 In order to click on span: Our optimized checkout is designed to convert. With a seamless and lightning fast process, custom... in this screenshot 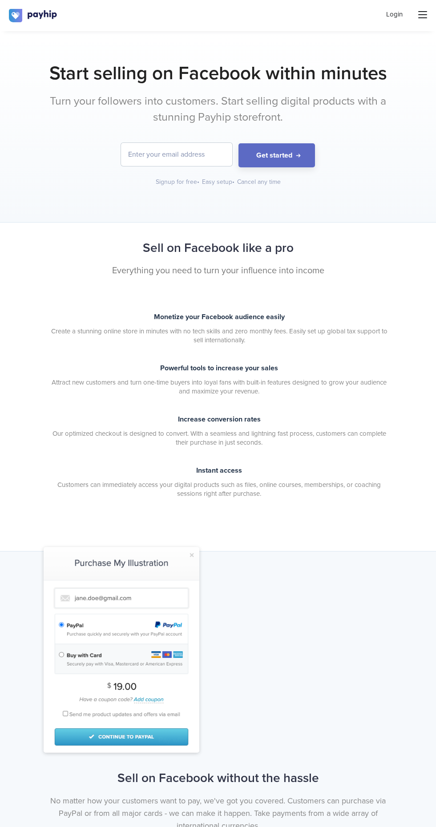, I will do `click(219, 438)`.